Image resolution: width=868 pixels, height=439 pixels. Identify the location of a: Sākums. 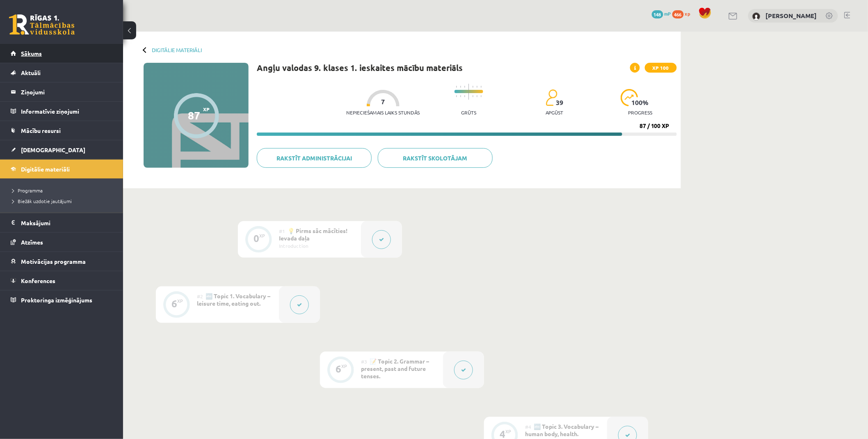
(61, 53).